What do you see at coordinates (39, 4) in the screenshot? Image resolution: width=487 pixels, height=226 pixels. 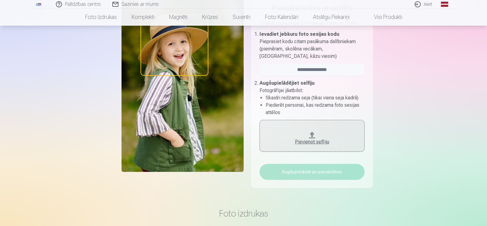 I see `img: /fa1` at bounding box center [39, 4].